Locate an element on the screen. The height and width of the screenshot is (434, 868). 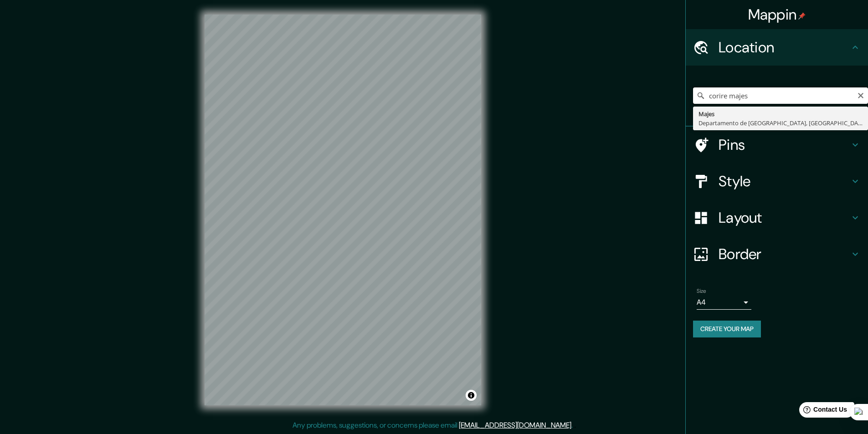
h4: Style is located at coordinates (784, 181).